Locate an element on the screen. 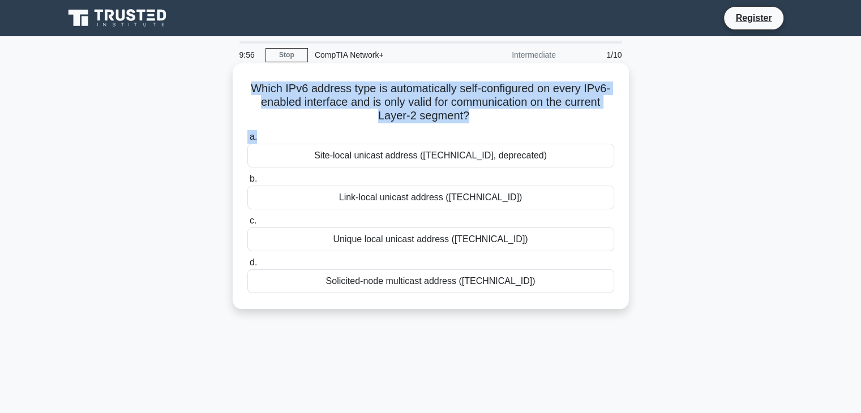 The width and height of the screenshot is (861, 413). div: CompTIA Network+ is located at coordinates (385, 55).